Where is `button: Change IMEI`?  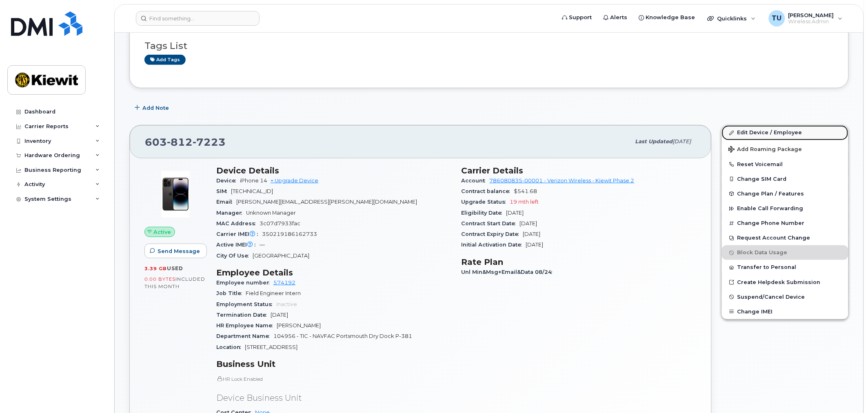
button: Change IMEI is located at coordinates (785, 312).